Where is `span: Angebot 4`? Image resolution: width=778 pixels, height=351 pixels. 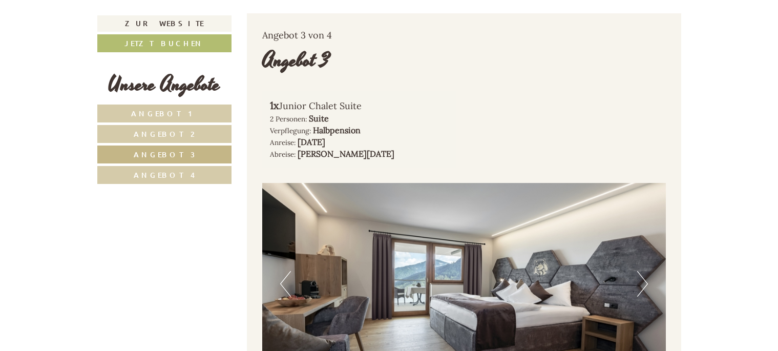
span: Angebot 4 is located at coordinates (164, 175).